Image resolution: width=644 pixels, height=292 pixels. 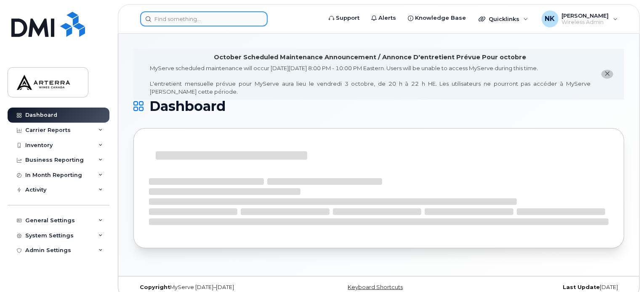 I want to click on div: October Scheduled Maintenance Announcement / Annonce D'entretient Prévue Pour octobre, so click(x=370, y=57).